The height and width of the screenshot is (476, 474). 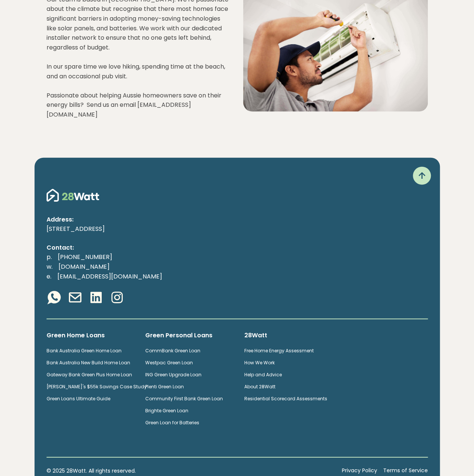 I want to click on h6: 28Watt, so click(x=288, y=336).